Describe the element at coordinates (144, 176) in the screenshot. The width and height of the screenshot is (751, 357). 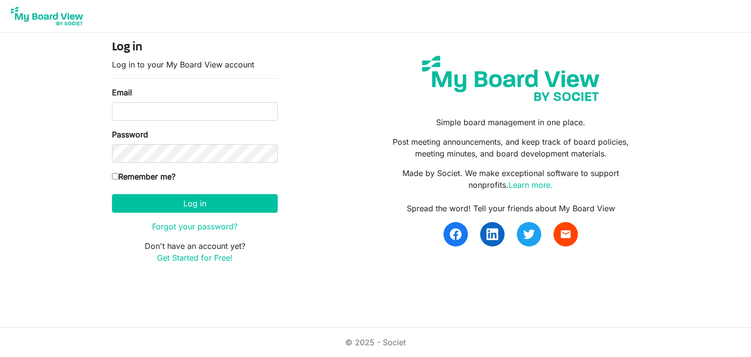
I see `label: Remember me?` at that location.